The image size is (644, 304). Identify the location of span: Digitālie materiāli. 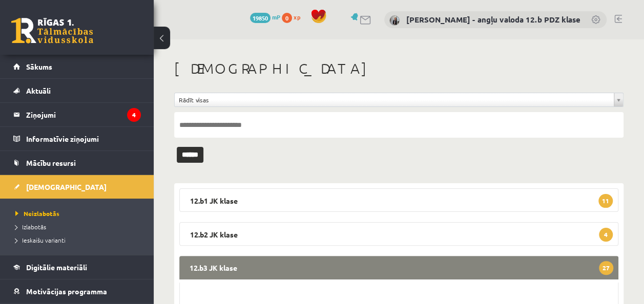
(56, 267).